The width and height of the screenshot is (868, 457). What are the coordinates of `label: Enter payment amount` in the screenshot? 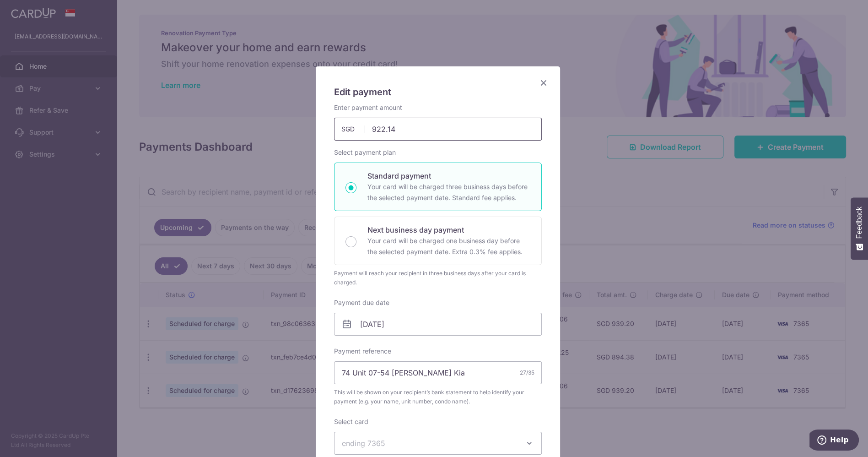 It's located at (368, 107).